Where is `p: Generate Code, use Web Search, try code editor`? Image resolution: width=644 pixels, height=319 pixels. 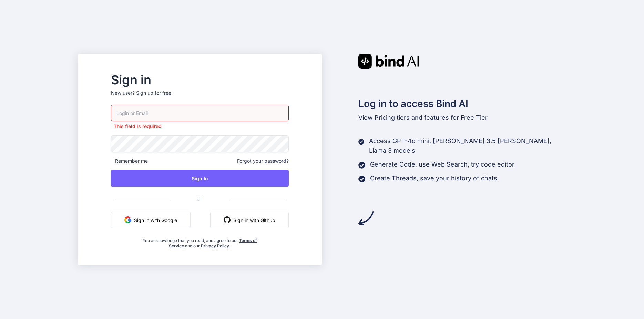
p: Generate Code, use Web Search, try code editor is located at coordinates (442, 165).